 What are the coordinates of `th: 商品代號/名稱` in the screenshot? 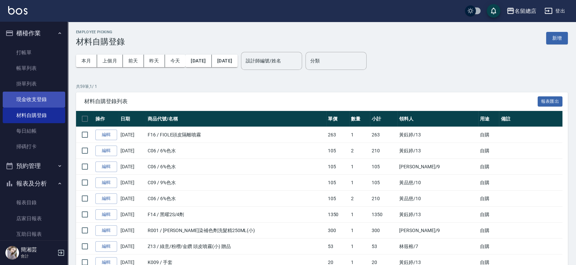 It's located at (236, 119).